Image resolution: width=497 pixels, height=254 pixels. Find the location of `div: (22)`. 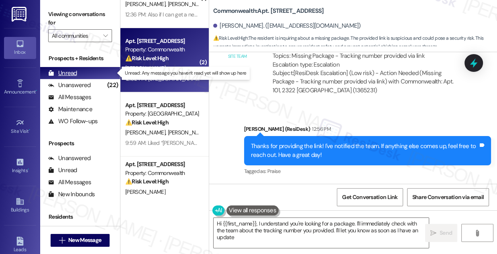

div: (22) is located at coordinates (112, 85).